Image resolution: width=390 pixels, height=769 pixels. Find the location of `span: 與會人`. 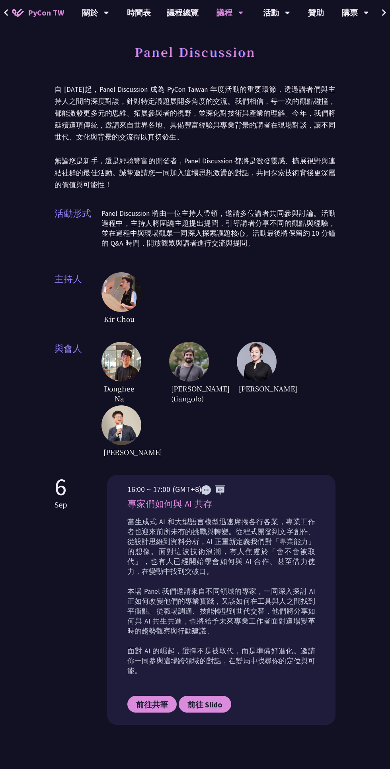

span: 與會人 is located at coordinates (78, 400).